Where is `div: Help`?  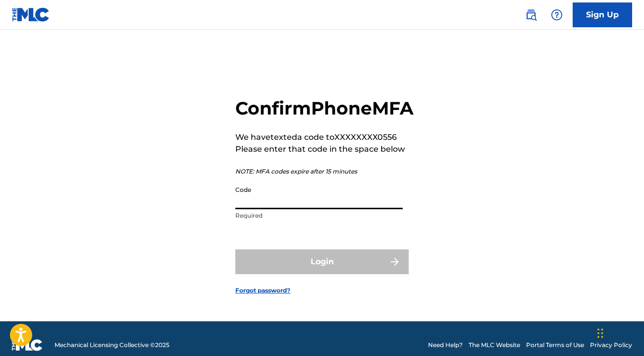 div: Help is located at coordinates (556, 15).